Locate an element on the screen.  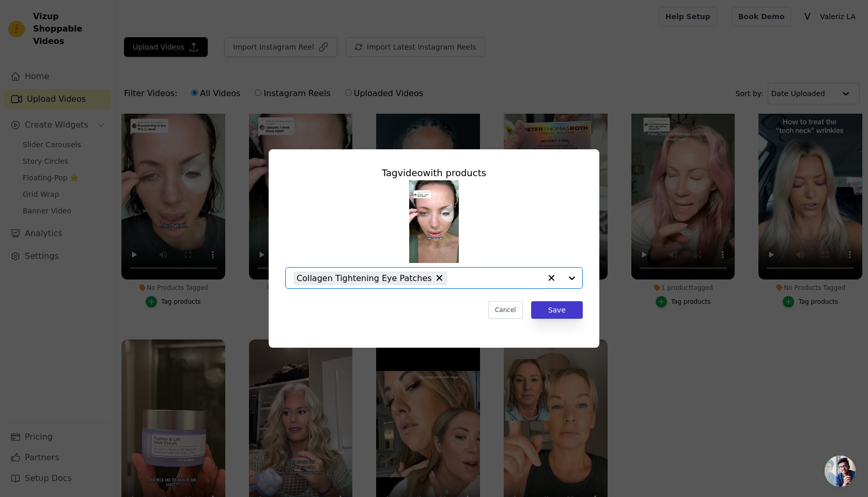
button: Save is located at coordinates (557, 310).